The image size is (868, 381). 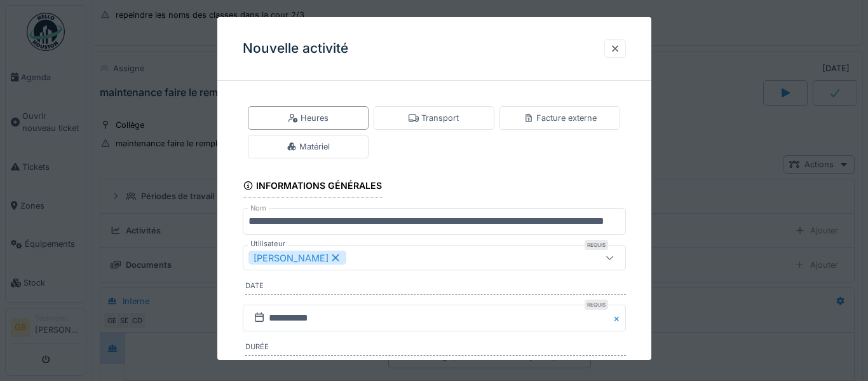 I want to click on div: Matériel, so click(x=308, y=146).